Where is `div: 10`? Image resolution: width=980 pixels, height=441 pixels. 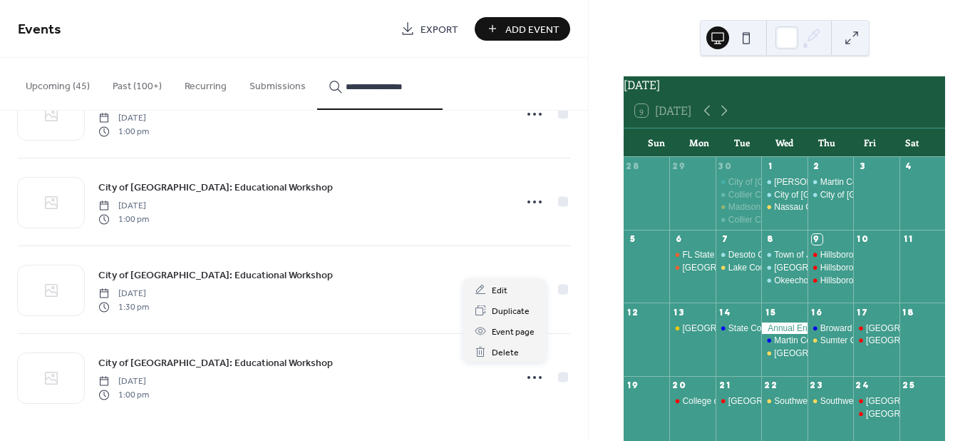 div: 10 is located at coordinates (862, 239).